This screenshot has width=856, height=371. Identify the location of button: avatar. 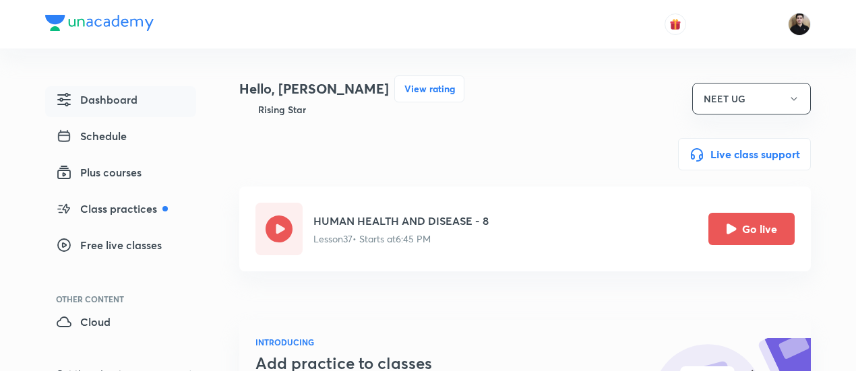
(675, 24).